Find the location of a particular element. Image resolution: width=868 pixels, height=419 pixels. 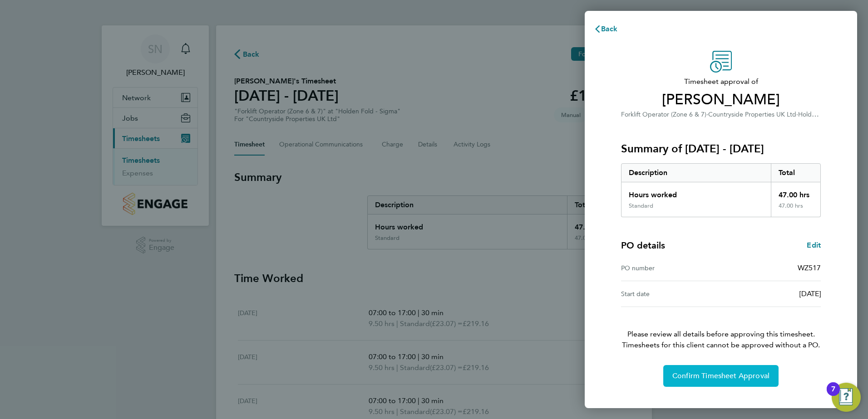

span: WZ517 is located at coordinates (809, 268).